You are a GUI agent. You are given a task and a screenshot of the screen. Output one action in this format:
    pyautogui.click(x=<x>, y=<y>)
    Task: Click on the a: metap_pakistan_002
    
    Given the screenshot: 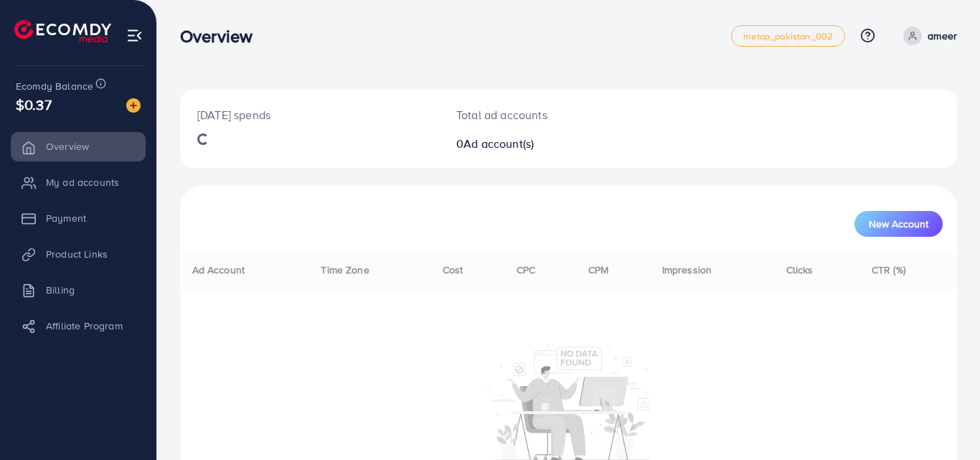 What is the action you would take?
    pyautogui.click(x=788, y=36)
    